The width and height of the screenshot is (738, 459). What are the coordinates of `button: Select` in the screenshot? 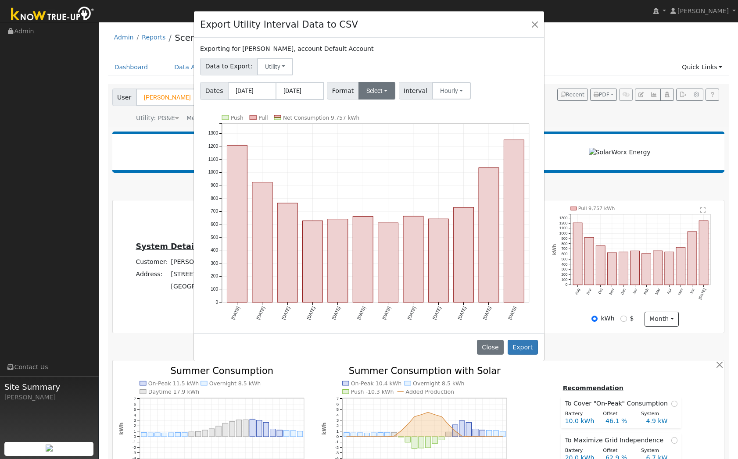 It's located at (377, 91).